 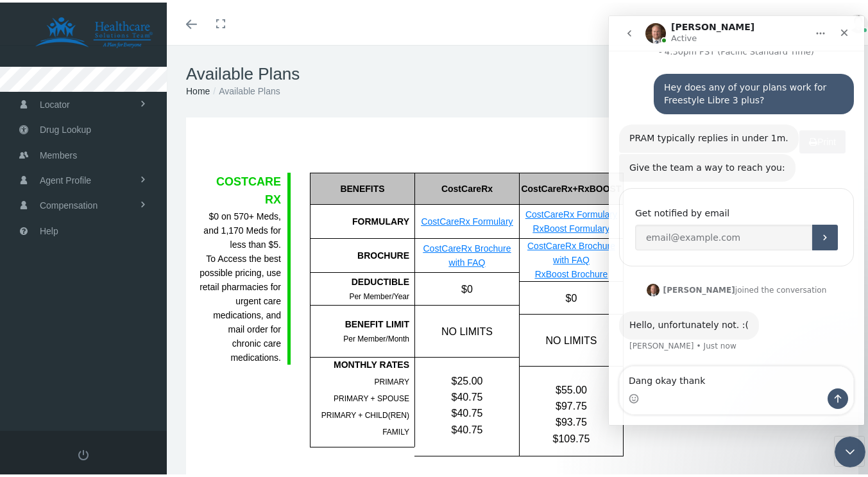 I want to click on div: $0 on 570+ Meds, and 1,170 Meds for less than $5. To Access the best possible pricing, use retail..., so click(x=240, y=284).